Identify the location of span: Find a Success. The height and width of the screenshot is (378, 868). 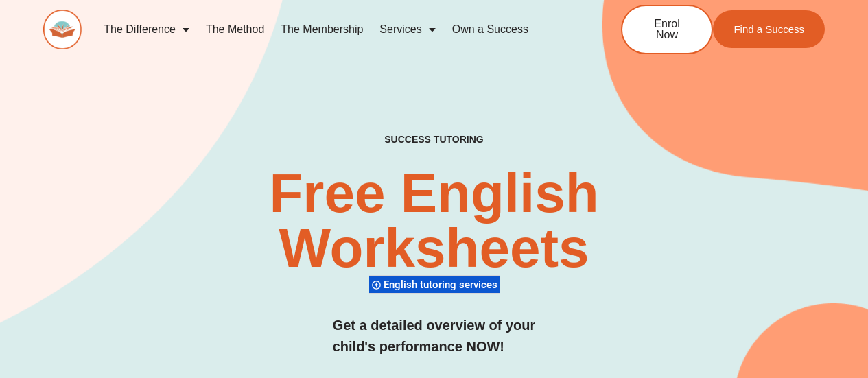
(768, 29).